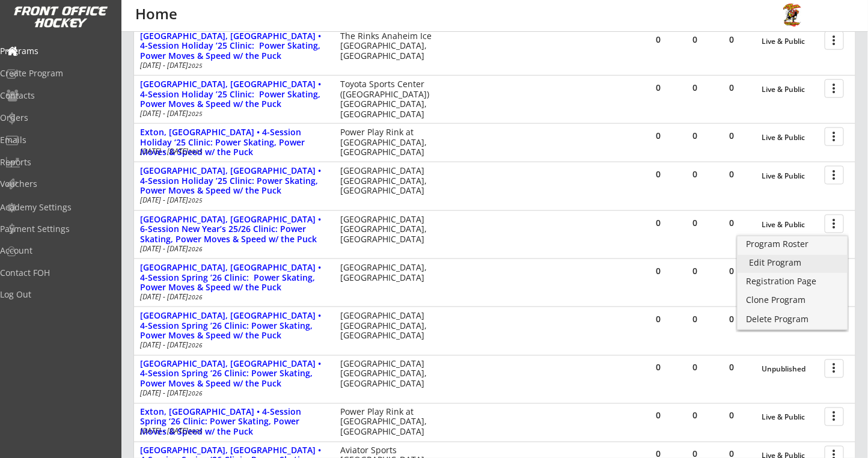  I want to click on a: Program Roster, so click(793, 245).